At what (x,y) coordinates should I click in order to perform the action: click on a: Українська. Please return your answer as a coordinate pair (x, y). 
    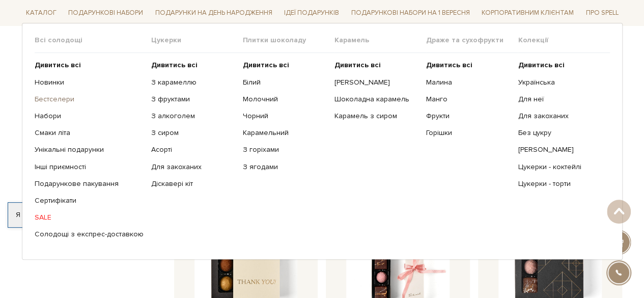
    Looking at the image, I should click on (559, 82).